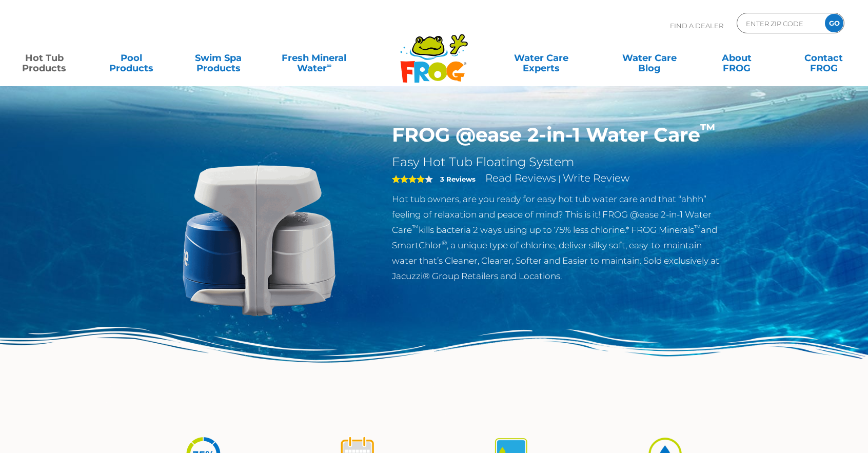 The width and height of the screenshot is (868, 453). Describe the element at coordinates (259, 241) in the screenshot. I see `img: @ease-2-in-1-Holder-v2.png` at that location.